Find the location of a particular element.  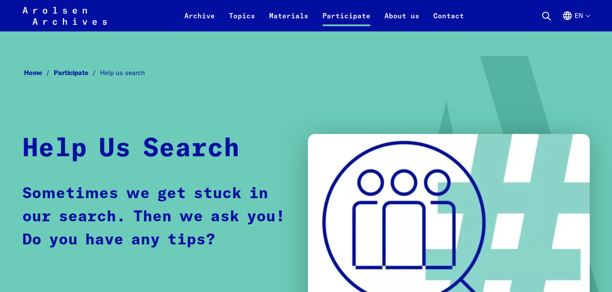

a: Materials is located at coordinates (289, 21).